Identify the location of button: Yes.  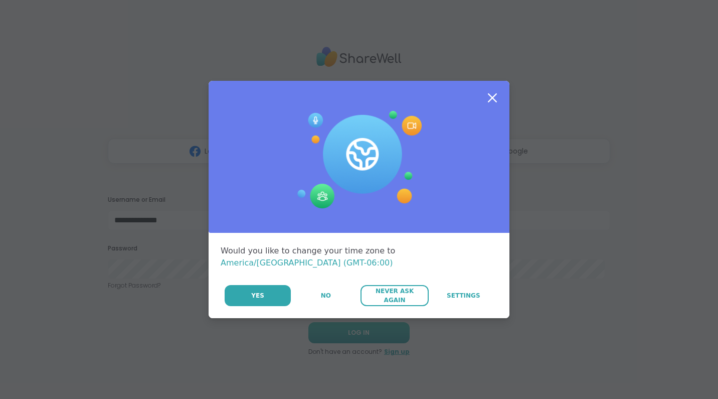
(258, 295).